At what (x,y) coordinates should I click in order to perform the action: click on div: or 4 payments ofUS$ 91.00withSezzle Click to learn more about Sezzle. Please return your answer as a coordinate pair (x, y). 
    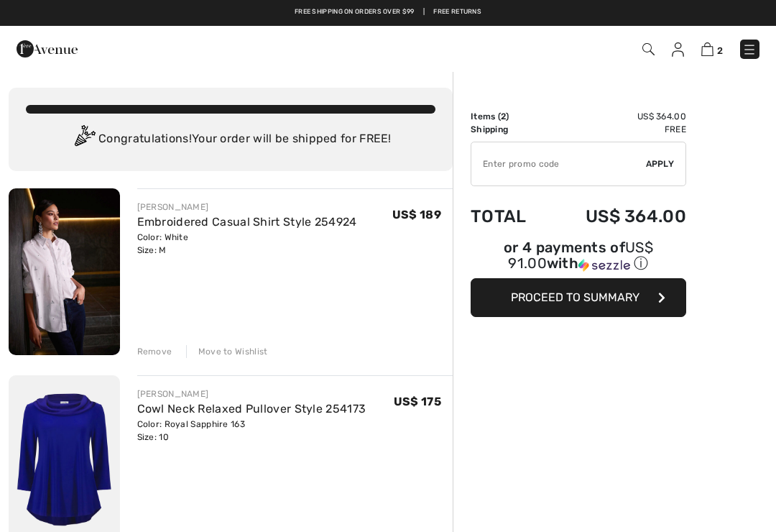
    Looking at the image, I should click on (578, 259).